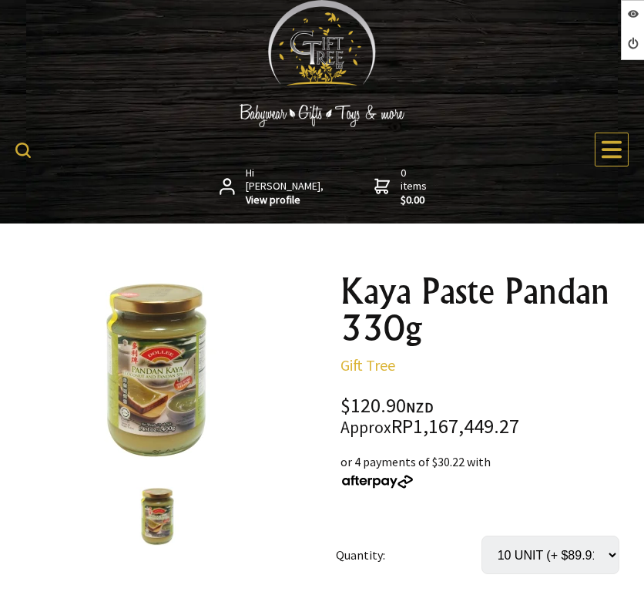  Describe the element at coordinates (23, 150) in the screenshot. I see `img: product search` at that location.